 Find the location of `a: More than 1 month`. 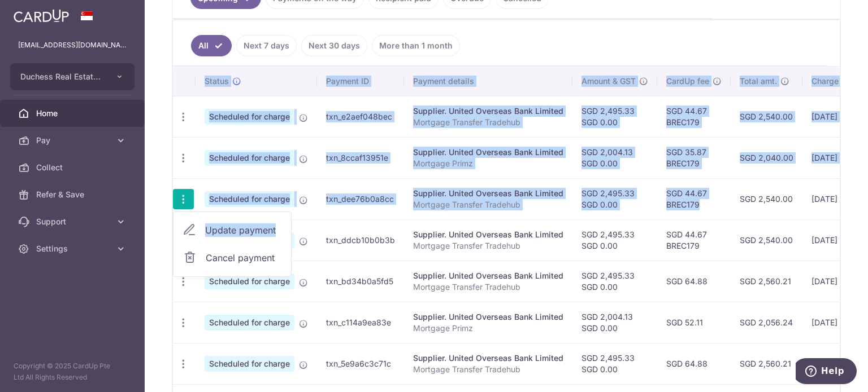

a: More than 1 month is located at coordinates (415, 46).